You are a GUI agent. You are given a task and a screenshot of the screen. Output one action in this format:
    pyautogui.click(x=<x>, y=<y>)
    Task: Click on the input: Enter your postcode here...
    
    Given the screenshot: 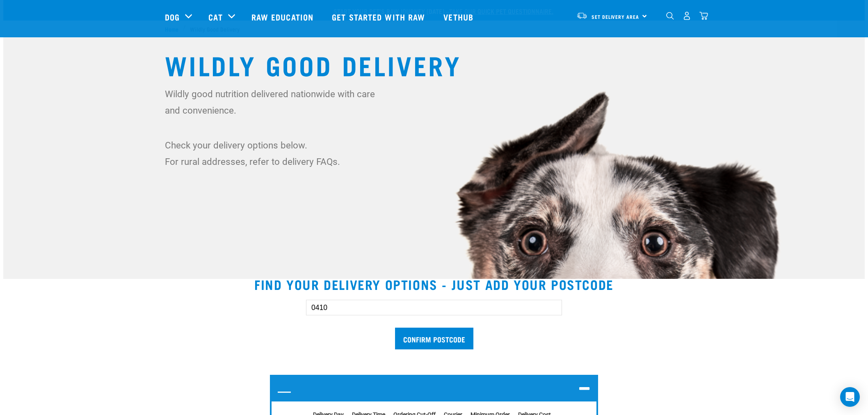 What is the action you would take?
    pyautogui.click(x=434, y=308)
    